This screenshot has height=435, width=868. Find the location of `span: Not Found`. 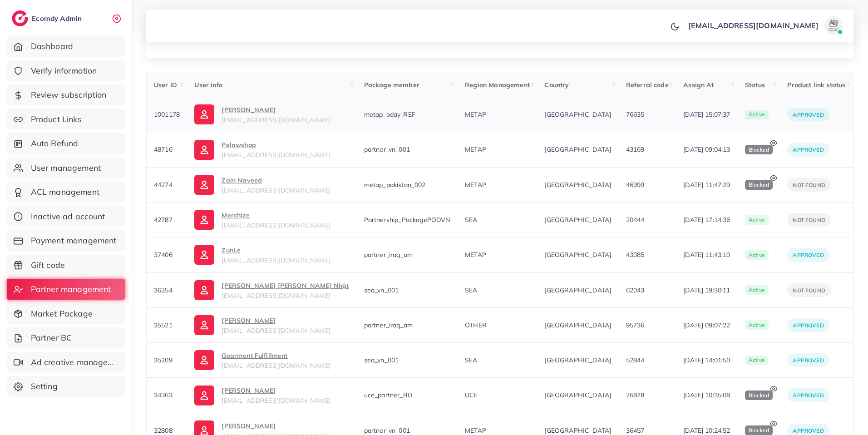

span: Not Found is located at coordinates (809, 185).